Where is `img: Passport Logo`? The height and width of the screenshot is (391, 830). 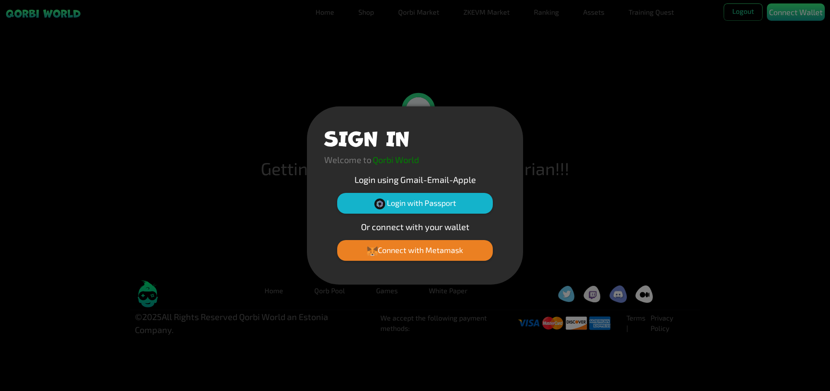 img: Passport Logo is located at coordinates (380, 204).